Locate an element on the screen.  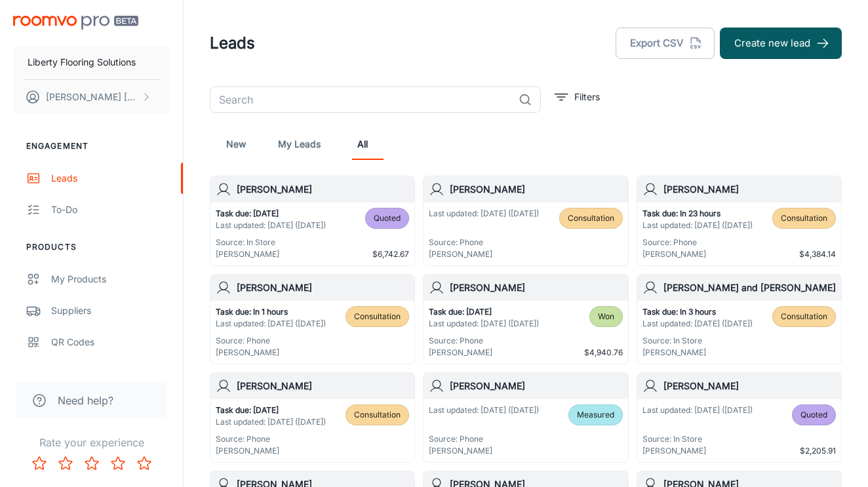
span: Need help? is located at coordinates (85, 400).